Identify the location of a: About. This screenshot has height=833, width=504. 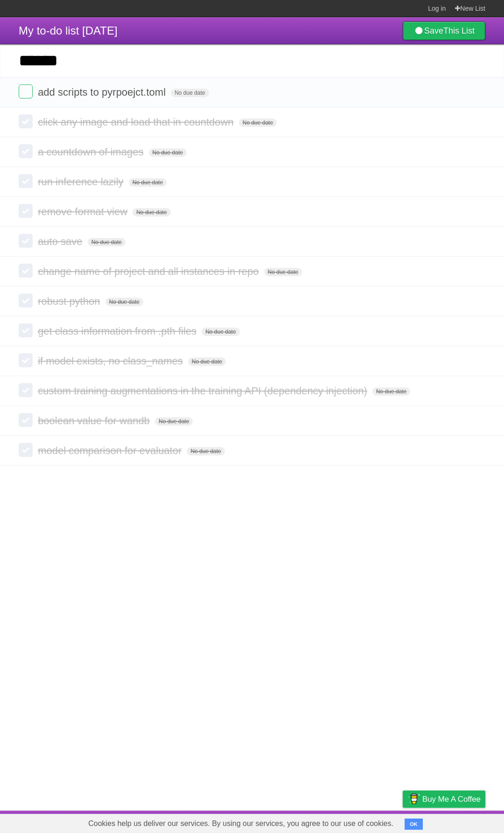
(288, 821).